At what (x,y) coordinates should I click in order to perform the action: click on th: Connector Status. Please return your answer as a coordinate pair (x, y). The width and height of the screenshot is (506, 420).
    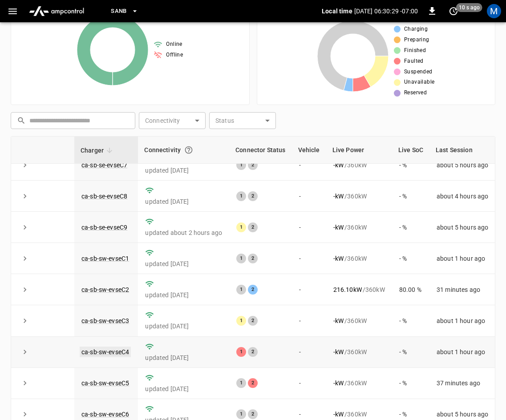
    Looking at the image, I should click on (260, 150).